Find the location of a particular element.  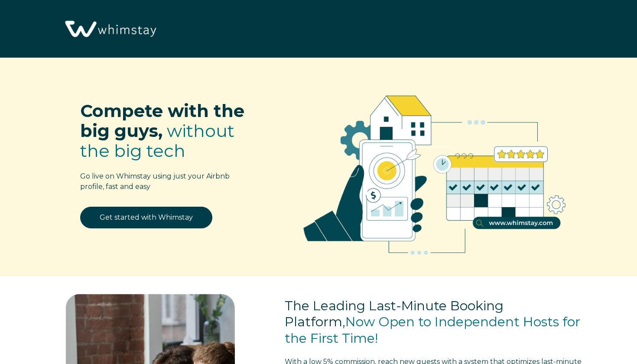

span: Go live on Whimstay using just your Airbnb profile, fast and easy is located at coordinates (155, 181).